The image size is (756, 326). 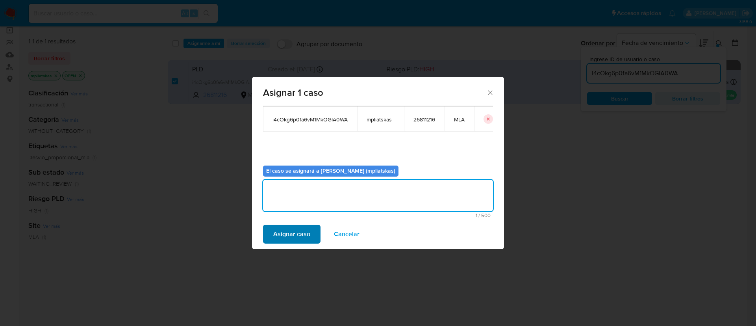 What do you see at coordinates (292, 234) in the screenshot?
I see `button: Asignar caso` at bounding box center [292, 234].